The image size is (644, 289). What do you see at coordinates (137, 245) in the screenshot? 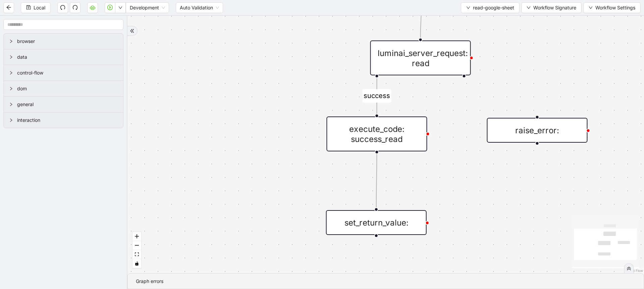
I see `button: zoom out` at bounding box center [137, 245].